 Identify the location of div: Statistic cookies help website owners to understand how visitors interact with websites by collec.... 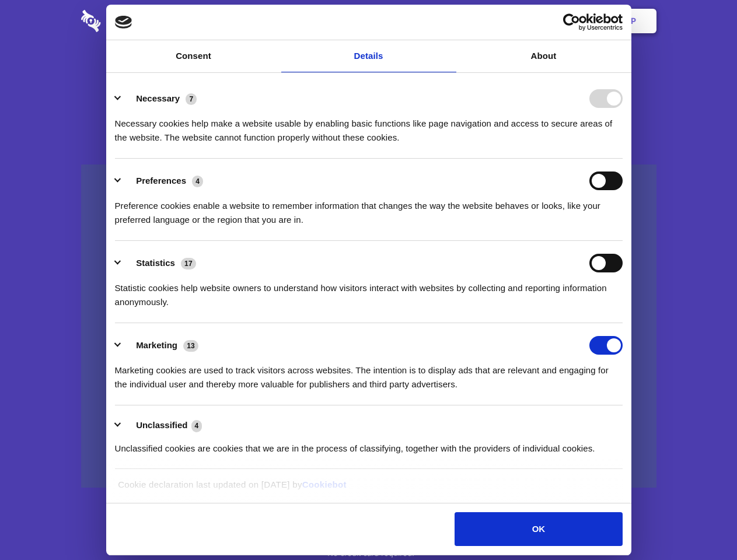
(368, 291).